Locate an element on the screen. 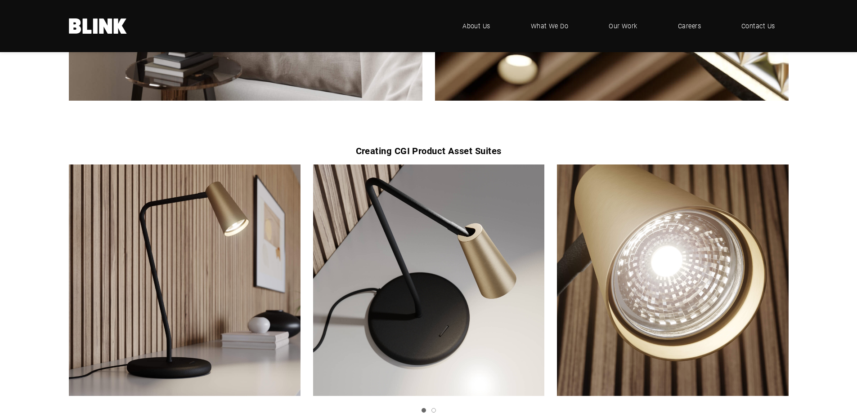 Image resolution: width=857 pixels, height=413 pixels. img: a close up of a gold lamp in front of a wooden surface is located at coordinates (672, 280).